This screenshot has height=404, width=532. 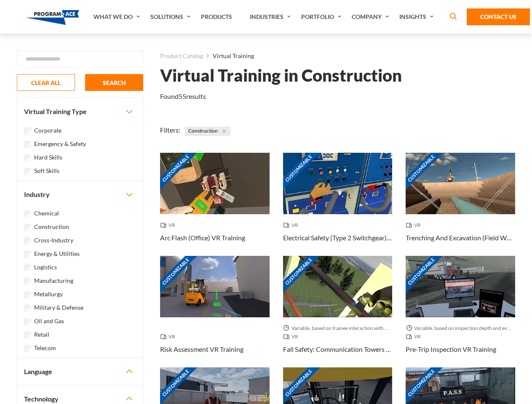 What do you see at coordinates (48, 158) in the screenshot?
I see `label: Hard Skills` at bounding box center [48, 158].